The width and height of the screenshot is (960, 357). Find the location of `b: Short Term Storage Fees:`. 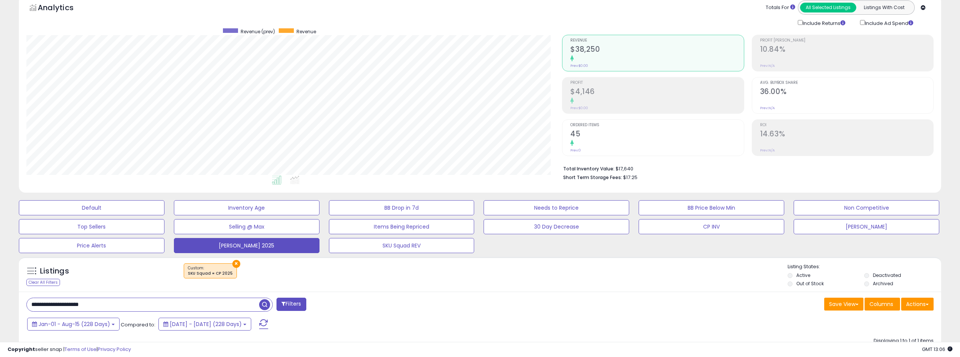

b: Short Term Storage Fees: is located at coordinates (593, 177).